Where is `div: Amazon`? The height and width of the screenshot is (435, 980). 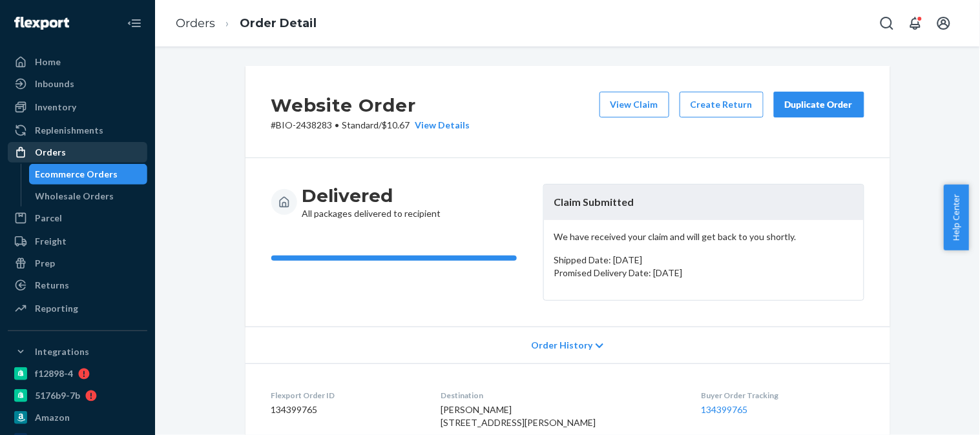 div: Amazon is located at coordinates (52, 418).